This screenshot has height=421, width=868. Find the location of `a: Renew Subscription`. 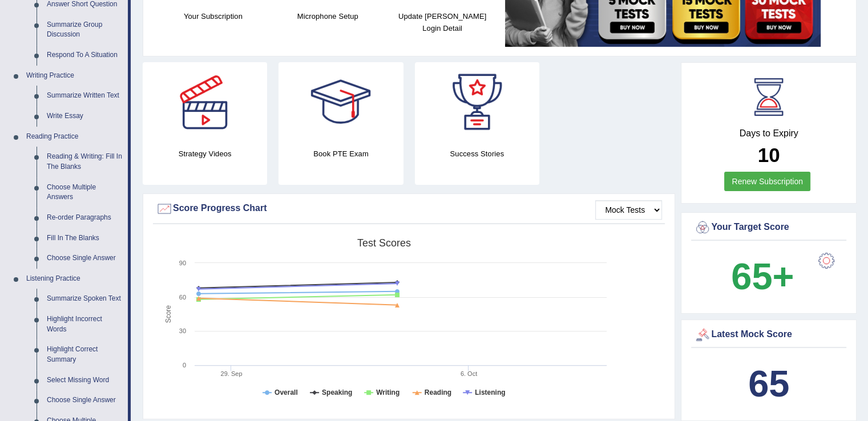

a: Renew Subscription is located at coordinates (767, 182).